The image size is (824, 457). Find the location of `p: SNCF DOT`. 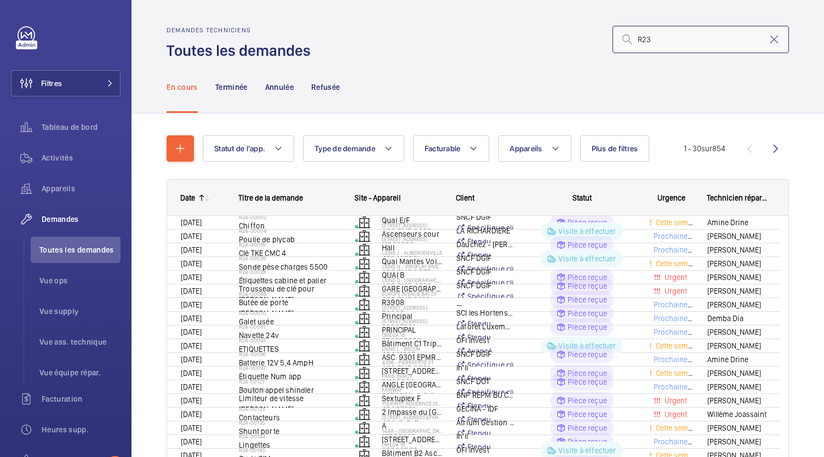

p: SNCF DOT is located at coordinates (485, 381).